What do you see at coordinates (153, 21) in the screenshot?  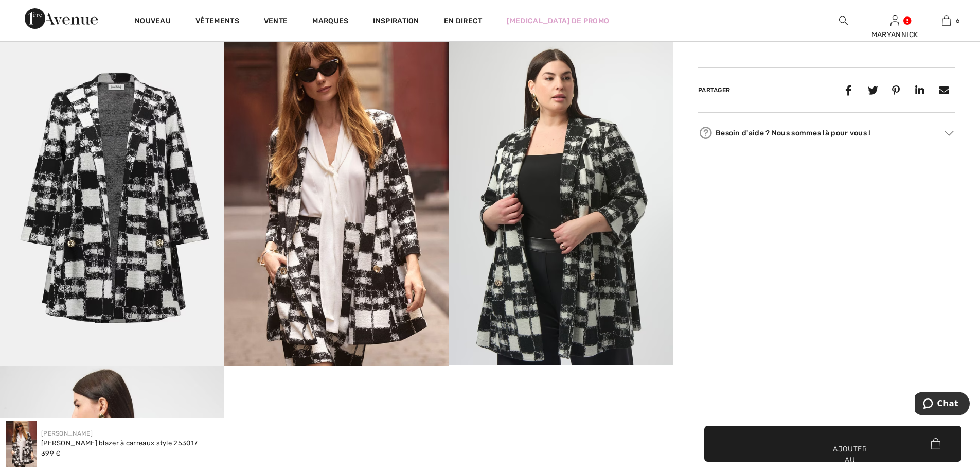 I see `a: Nouveau` at bounding box center [153, 21].